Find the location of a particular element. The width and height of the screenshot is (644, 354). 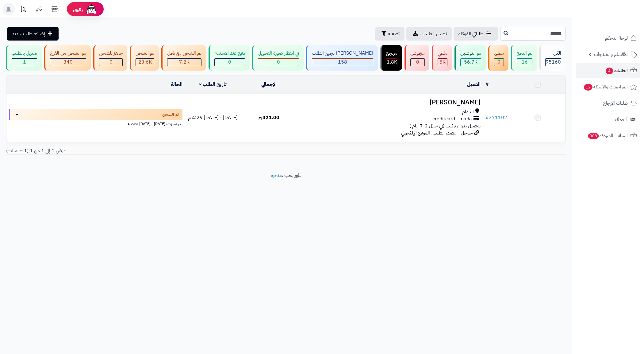

a: جاهز للشحن 0 is located at coordinates (110, 58).